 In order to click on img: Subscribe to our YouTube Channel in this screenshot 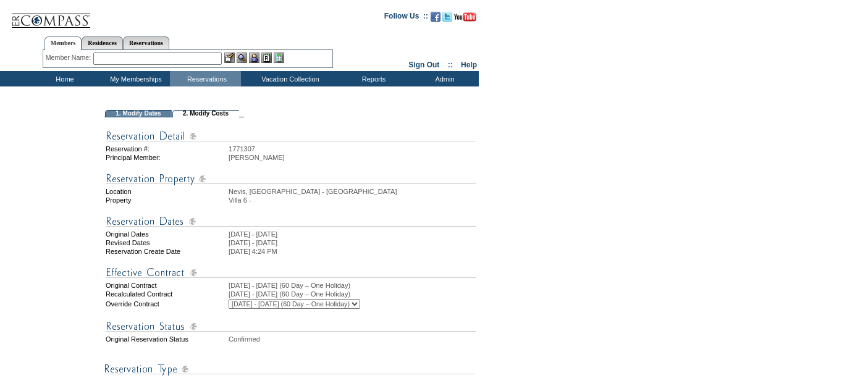, I will do `click(465, 17)`.